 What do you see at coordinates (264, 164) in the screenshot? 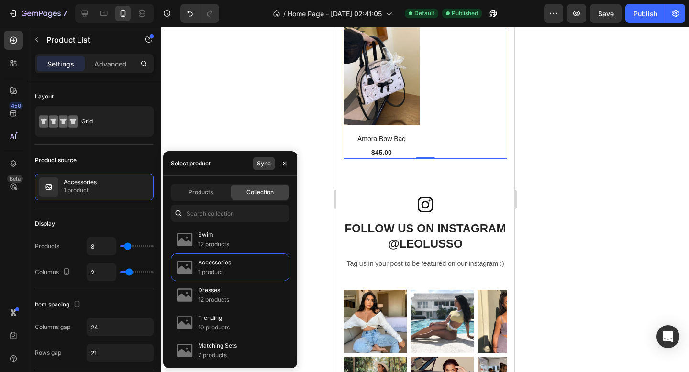
I see `button: Sync` at bounding box center [264, 164].